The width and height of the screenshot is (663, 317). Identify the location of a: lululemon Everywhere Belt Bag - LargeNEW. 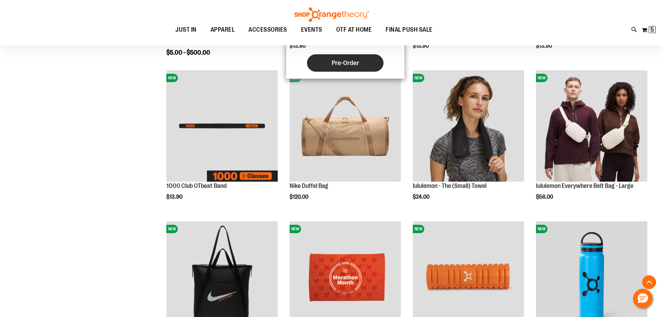
(592, 126).